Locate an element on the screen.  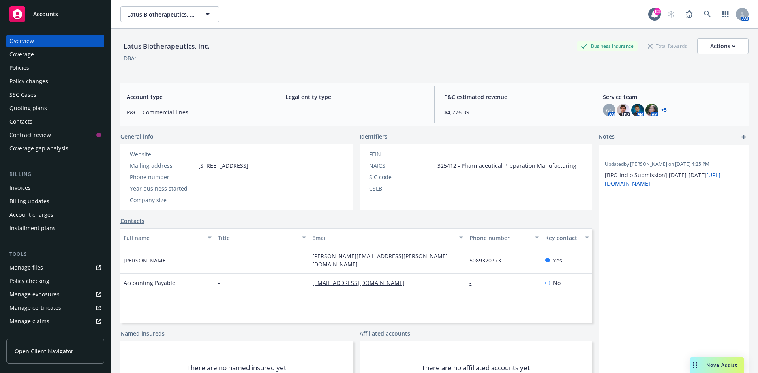
span: Notes is located at coordinates (607, 137).